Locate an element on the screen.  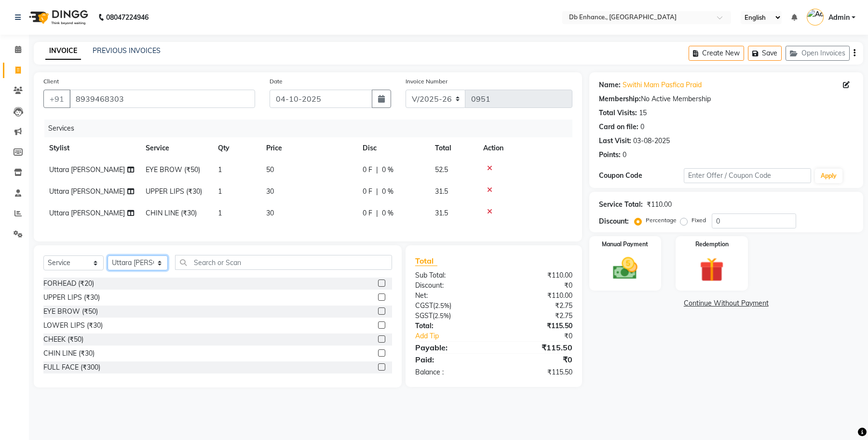
div: Services is located at coordinates (312, 128).